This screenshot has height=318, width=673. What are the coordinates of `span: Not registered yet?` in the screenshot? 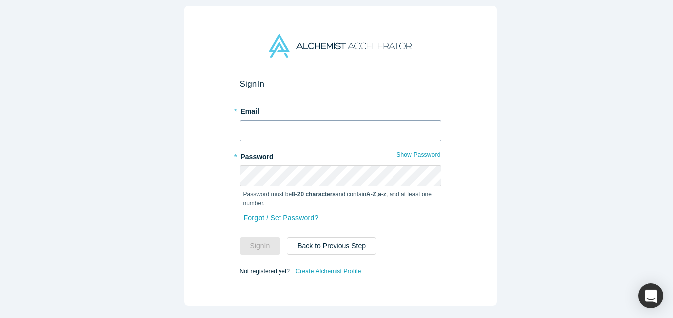 It's located at (265, 272).